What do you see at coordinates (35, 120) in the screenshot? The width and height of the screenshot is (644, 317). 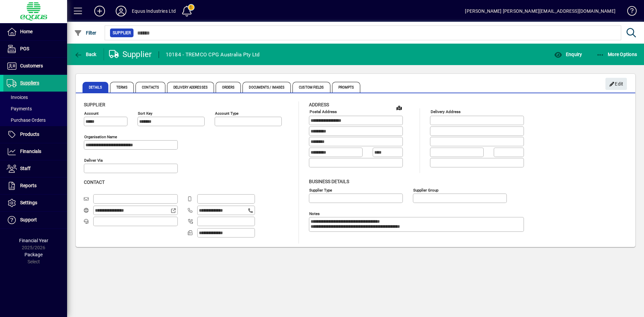 I see `a: Purchase Orders` at bounding box center [35, 120].